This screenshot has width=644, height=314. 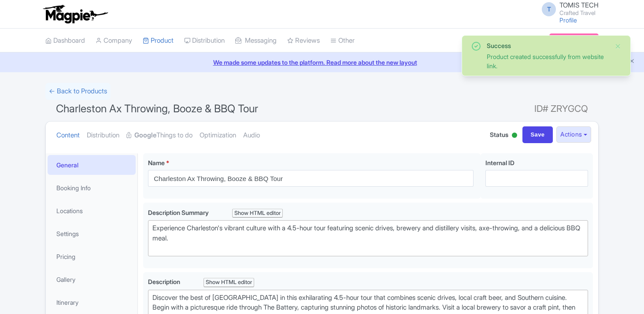 I want to click on a: Itinerary, so click(x=91, y=302).